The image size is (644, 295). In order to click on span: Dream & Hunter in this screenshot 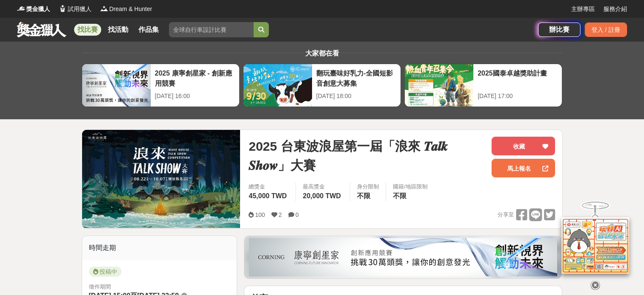, I will do `click(131, 9)`.